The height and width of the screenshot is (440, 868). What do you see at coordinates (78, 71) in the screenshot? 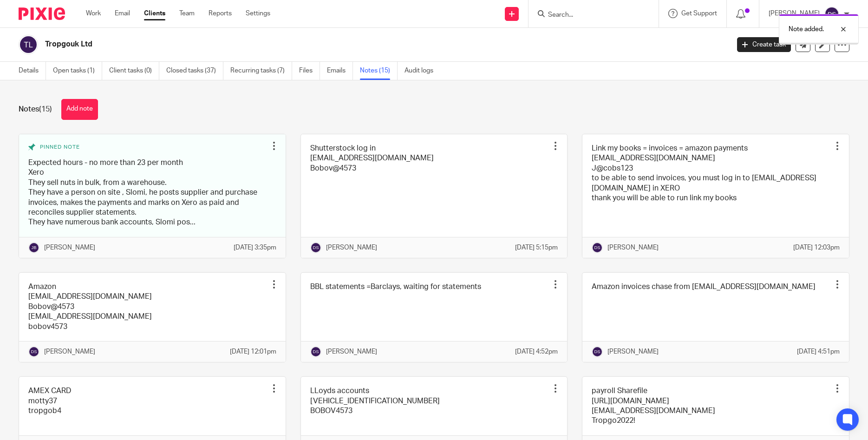
I see `a: Open tasks (1)` at bounding box center [78, 71].